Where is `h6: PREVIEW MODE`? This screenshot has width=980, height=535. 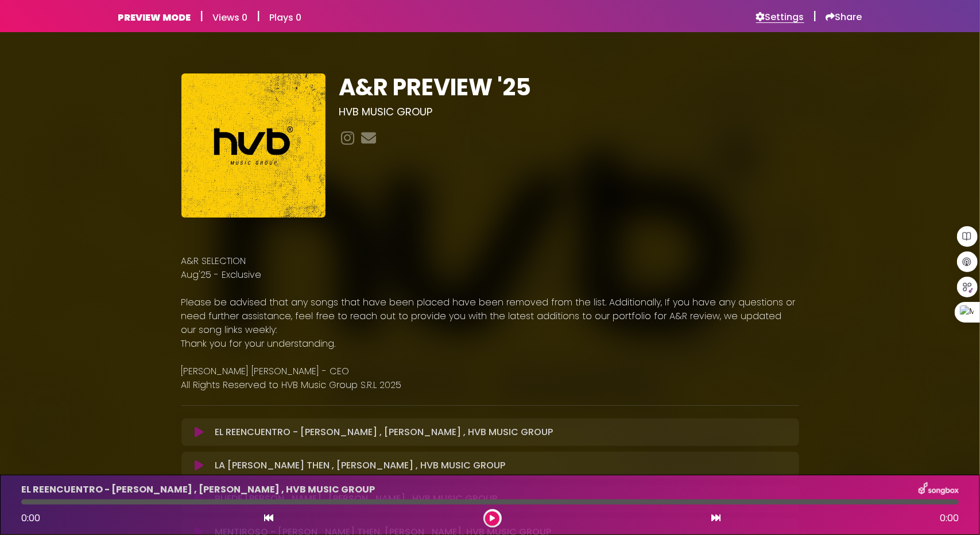
h6: PREVIEW MODE is located at coordinates (154, 17).